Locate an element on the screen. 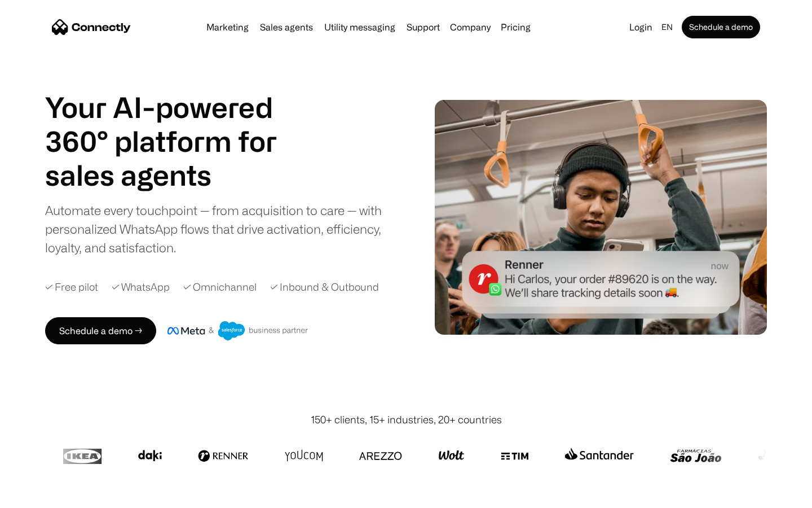 This screenshot has width=812, height=508. a: Marketing is located at coordinates (227, 27).